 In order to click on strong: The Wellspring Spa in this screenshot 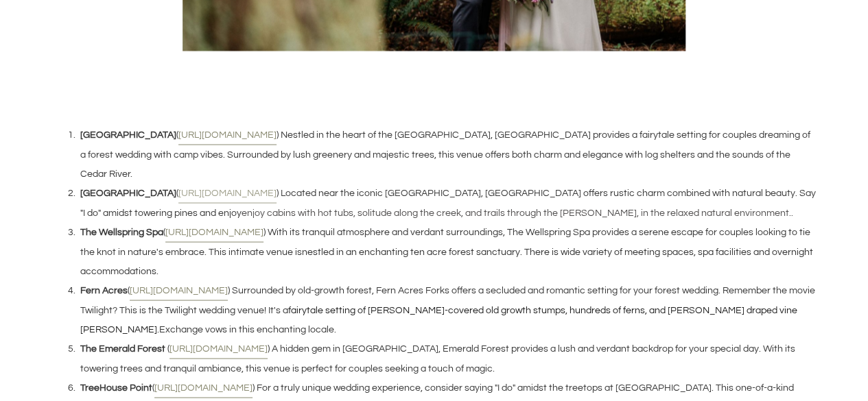, I will do `click(122, 232)`.